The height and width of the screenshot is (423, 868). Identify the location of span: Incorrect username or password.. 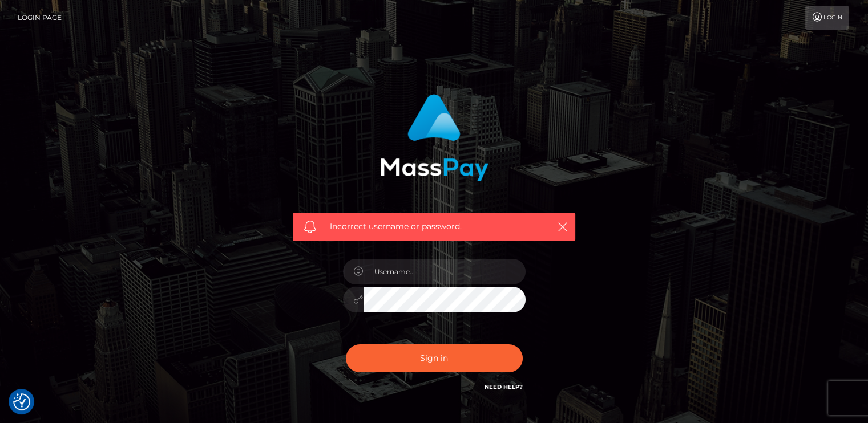
(433, 227).